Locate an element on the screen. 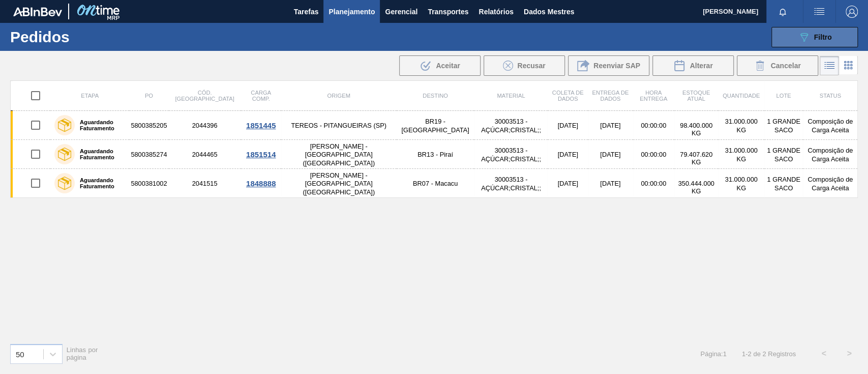 The height and width of the screenshot is (374, 868). font: BR13 - Piraí is located at coordinates (435, 154).